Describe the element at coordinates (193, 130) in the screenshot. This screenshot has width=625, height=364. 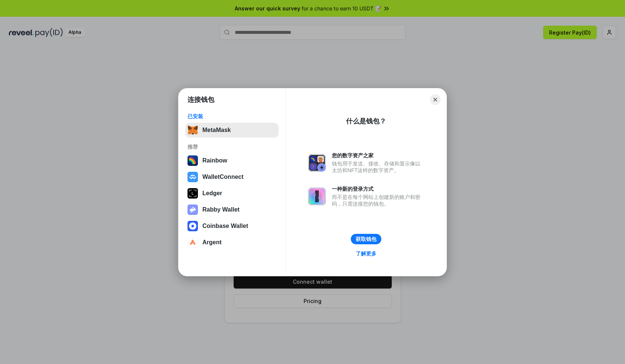
I see `img: svg+xml,%3Csvg%20fill%3D%22none%22%20height%3D%2233%22%20viewBox%3D%220%200%2035%2033%22%20width%...` at that location.